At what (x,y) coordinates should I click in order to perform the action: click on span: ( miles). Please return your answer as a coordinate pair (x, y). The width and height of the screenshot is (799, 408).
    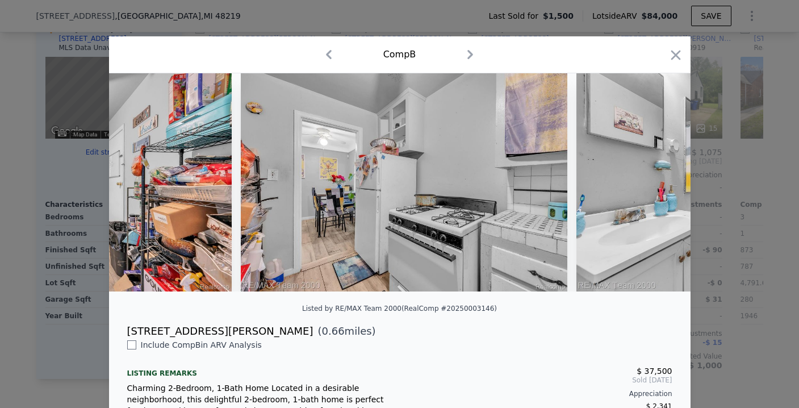
    Looking at the image, I should click on (345, 331).